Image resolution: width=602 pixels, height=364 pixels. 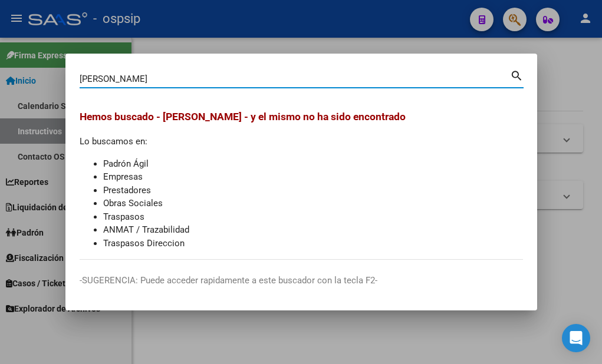 I want to click on p: -SUGERENCIA: Puede acceder rapidamente a este buscador con la tecla F2-, so click(x=301, y=280).